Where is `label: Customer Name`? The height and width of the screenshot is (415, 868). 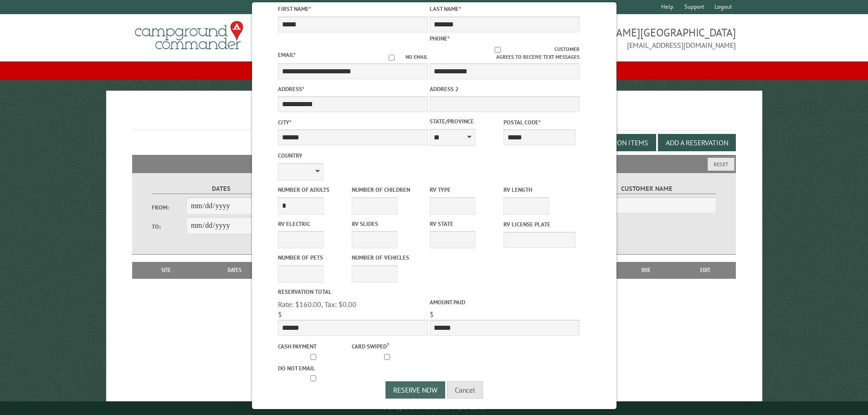 label: Customer Name is located at coordinates (647, 189).